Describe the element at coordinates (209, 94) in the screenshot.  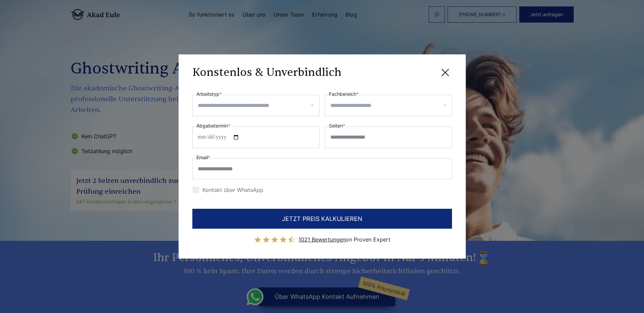
I see `label: Arbeitstyp` at that location.